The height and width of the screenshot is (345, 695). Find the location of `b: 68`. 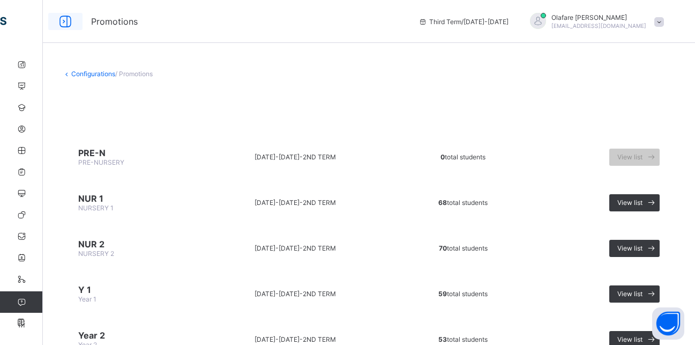

b: 68 is located at coordinates (443, 202).